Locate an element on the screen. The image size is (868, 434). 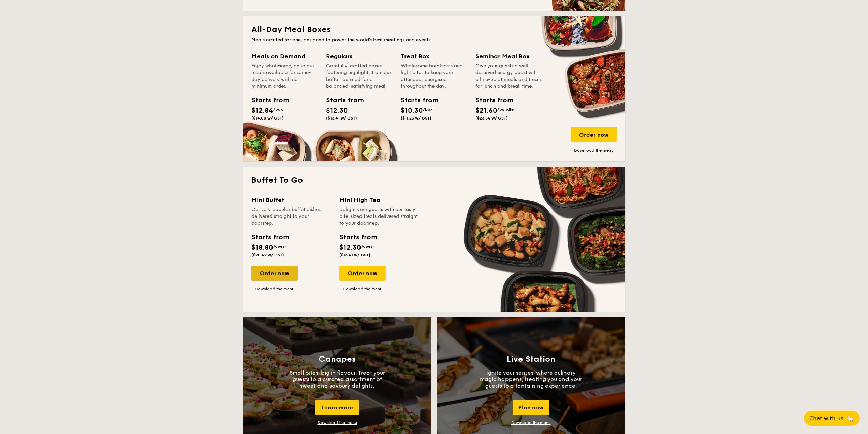
div: Treat Box is located at coordinates (434, 56).